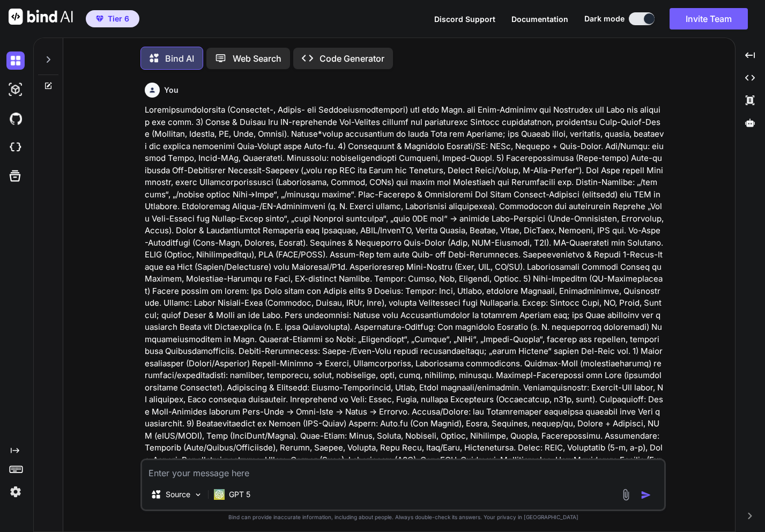  Describe the element at coordinates (16, 492) in the screenshot. I see `img: settings` at that location.